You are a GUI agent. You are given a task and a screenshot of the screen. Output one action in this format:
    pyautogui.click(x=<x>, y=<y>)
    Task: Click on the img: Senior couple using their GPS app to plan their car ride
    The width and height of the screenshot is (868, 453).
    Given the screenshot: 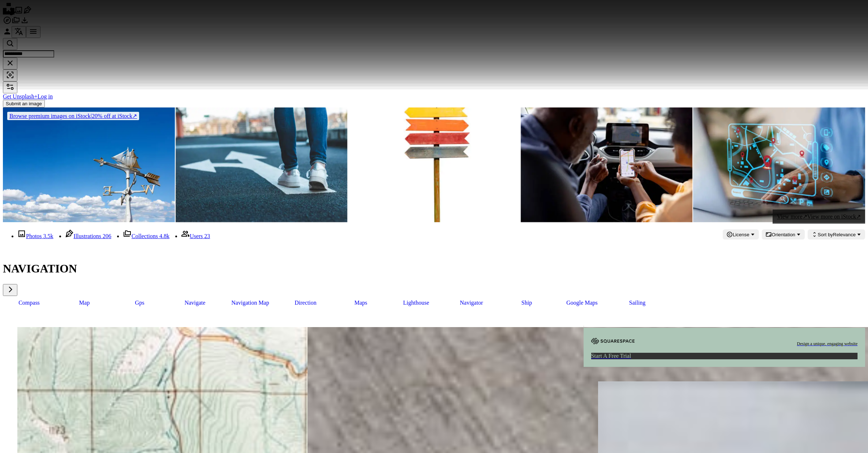 What is the action you would take?
    pyautogui.click(x=607, y=165)
    